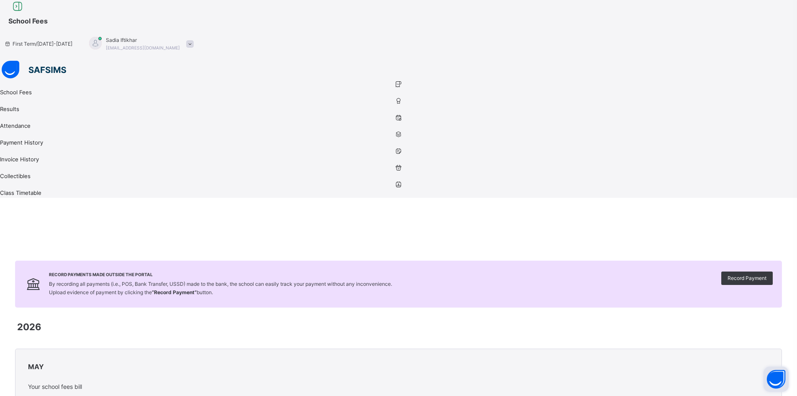 This screenshot has width=797, height=396. What do you see at coordinates (36, 366) in the screenshot?
I see `span: MAY` at bounding box center [36, 366].